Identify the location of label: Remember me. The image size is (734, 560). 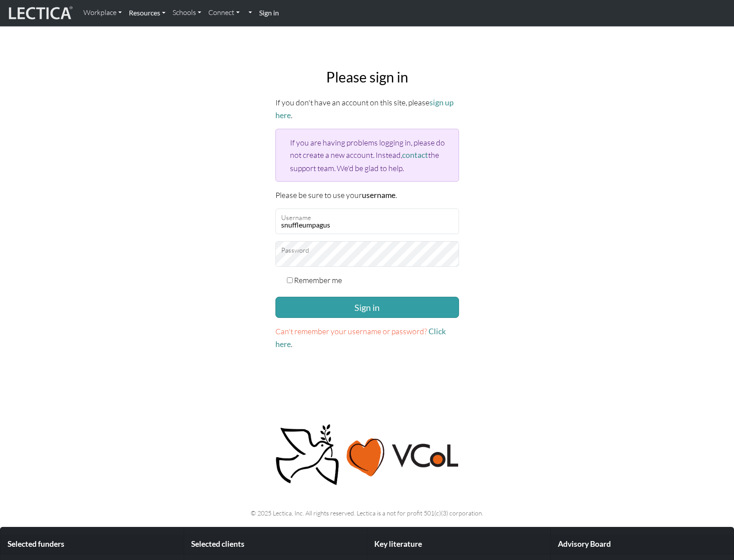
(318, 280).